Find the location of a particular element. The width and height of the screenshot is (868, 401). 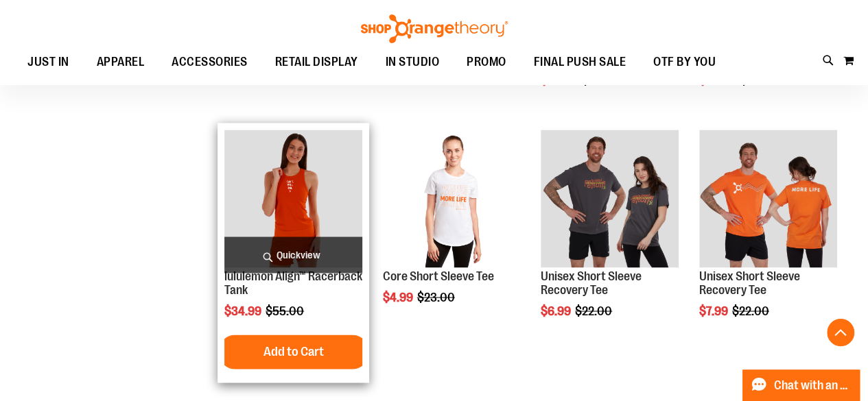

span: $7.99 is located at coordinates (714, 311).